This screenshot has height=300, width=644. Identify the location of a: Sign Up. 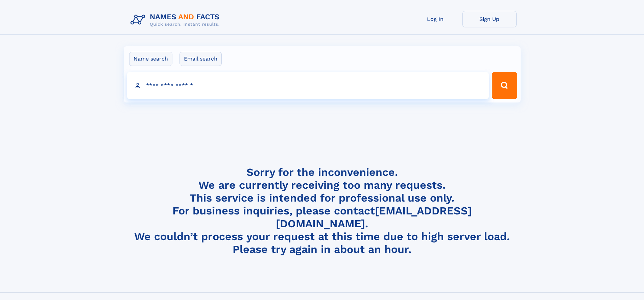
(489, 19).